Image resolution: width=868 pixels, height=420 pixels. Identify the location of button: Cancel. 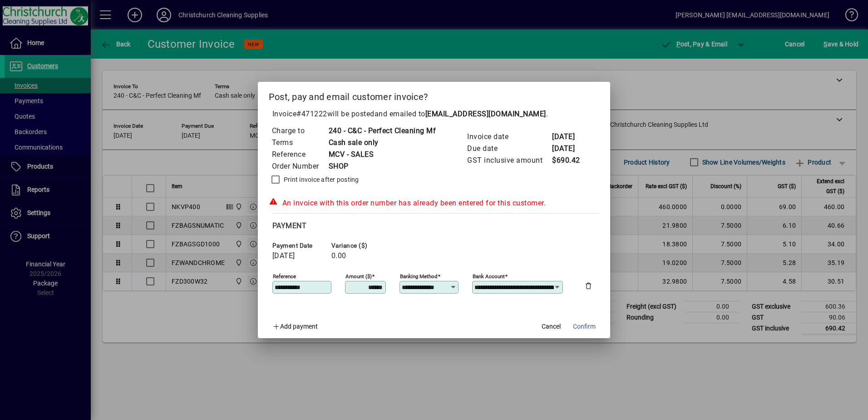
(551, 326).